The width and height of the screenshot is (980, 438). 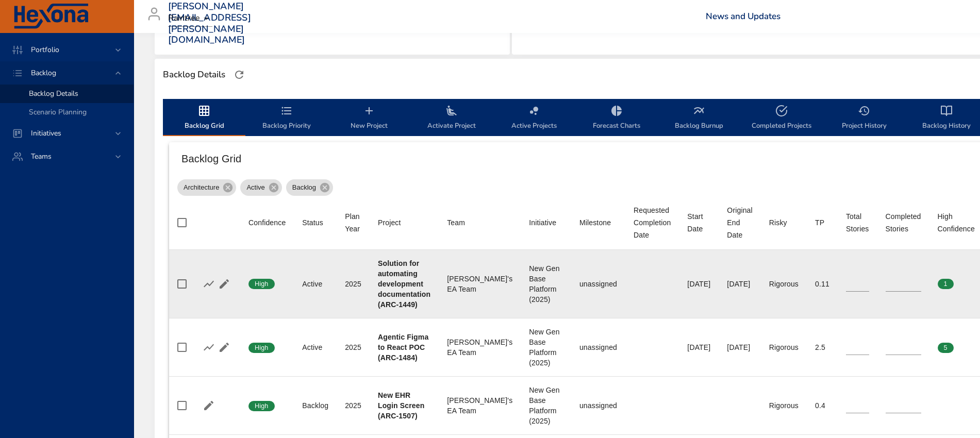 I want to click on span: Initiatives, so click(x=46, y=133).